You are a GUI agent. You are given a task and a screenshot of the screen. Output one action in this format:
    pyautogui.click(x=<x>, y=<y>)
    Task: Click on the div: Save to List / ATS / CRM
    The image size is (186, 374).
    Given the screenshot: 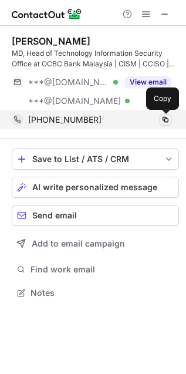 What is the action you would take?
    pyautogui.click(x=95, y=159)
    